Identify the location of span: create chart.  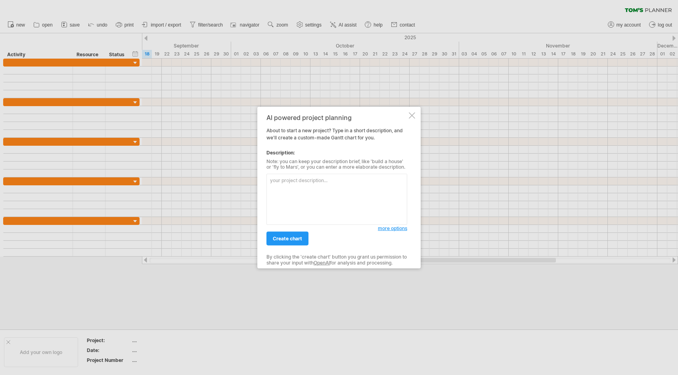
(287, 239).